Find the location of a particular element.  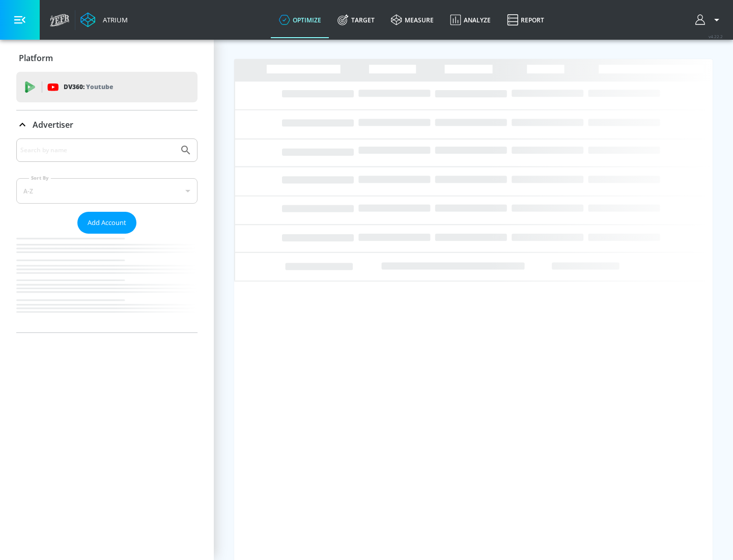

span: Add Account is located at coordinates (107, 222).